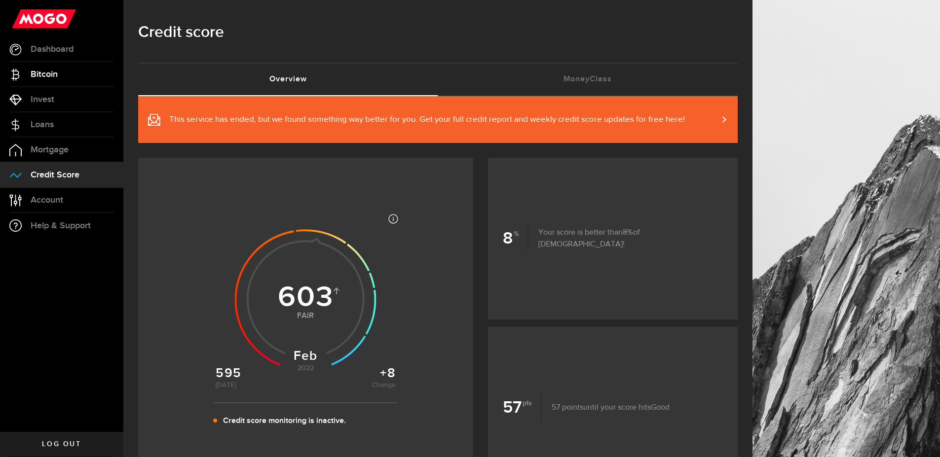 The width and height of the screenshot is (940, 457). What do you see at coordinates (438, 119) in the screenshot?
I see `a: This service has ended, but we found something way better for you. Get your full credit report an...` at bounding box center [438, 119].